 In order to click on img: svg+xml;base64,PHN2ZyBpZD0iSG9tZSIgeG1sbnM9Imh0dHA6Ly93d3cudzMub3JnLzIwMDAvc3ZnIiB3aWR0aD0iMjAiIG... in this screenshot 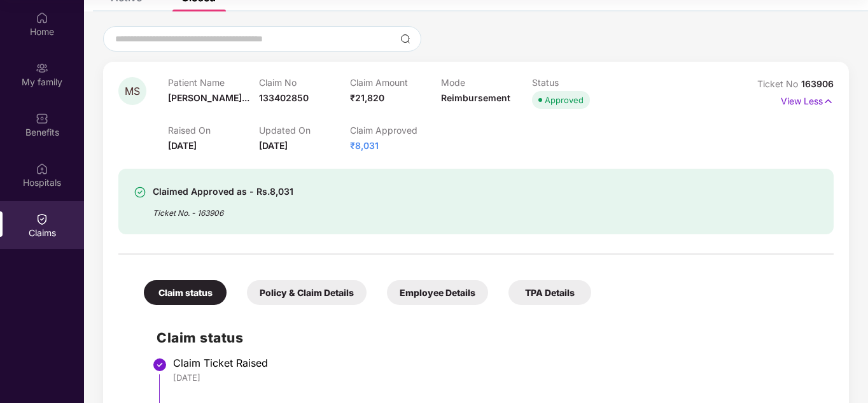, I will do `click(42, 18)`.